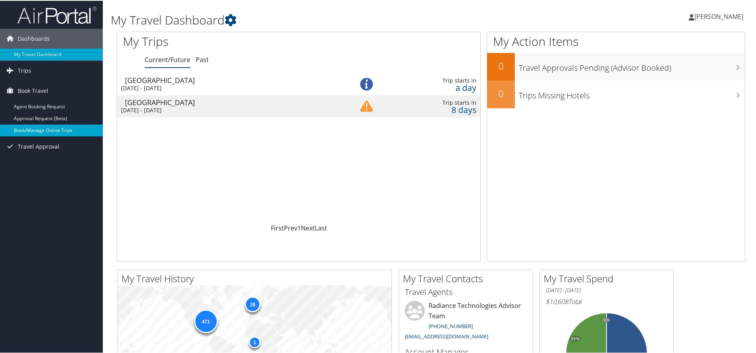 The image size is (756, 353). What do you see at coordinates (25, 70) in the screenshot?
I see `span: Trips` at bounding box center [25, 70].